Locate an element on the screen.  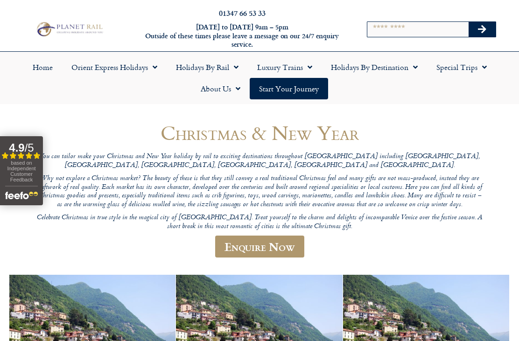
nav: Menu is located at coordinates (260, 78).